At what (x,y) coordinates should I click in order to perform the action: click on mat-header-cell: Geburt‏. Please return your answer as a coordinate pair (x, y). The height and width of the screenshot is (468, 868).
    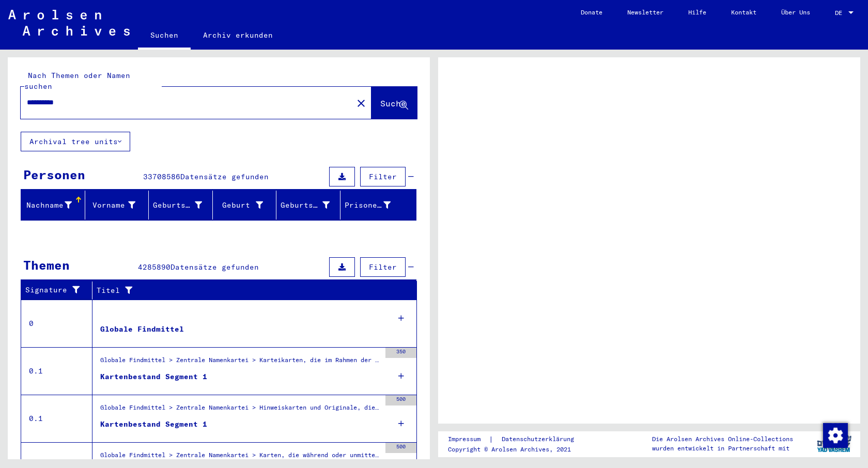
    Looking at the image, I should click on (245, 205).